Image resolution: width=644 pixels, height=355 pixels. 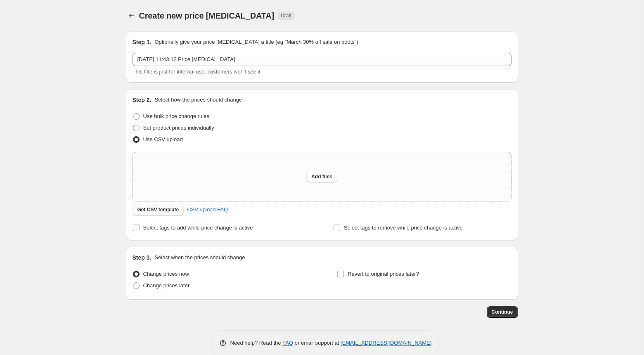 What do you see at coordinates (142, 100) in the screenshot?
I see `h2: Step 2.` at bounding box center [142, 100].